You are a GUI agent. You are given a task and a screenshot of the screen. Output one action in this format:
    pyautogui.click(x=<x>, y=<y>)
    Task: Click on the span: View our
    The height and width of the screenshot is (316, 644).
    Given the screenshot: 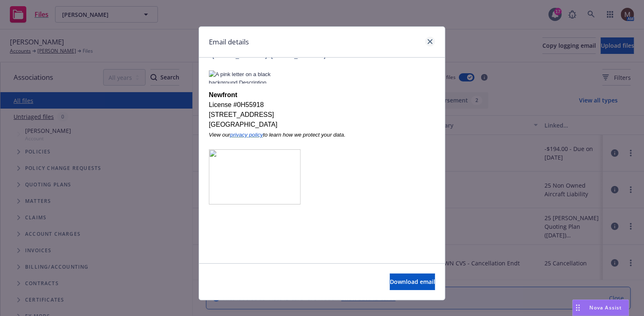 What is the action you would take?
    pyautogui.click(x=220, y=135)
    